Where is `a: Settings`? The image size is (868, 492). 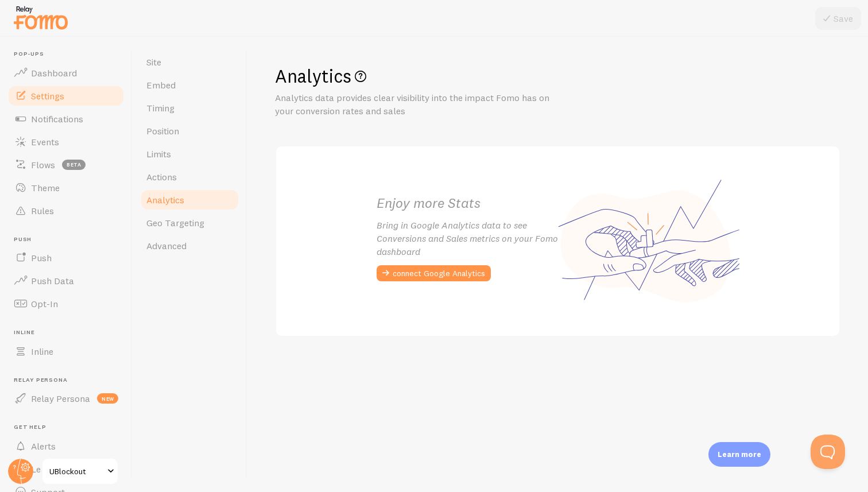
a: Settings is located at coordinates (66, 96).